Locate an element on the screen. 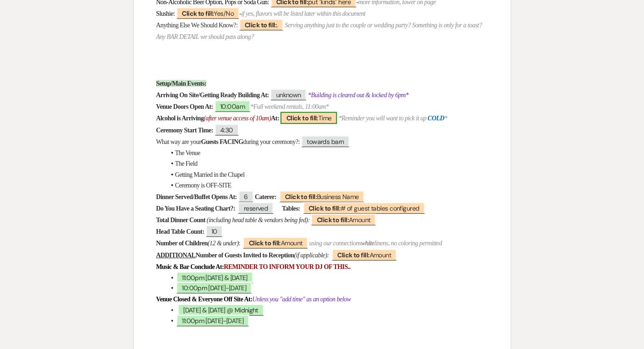 This screenshot has width=644, height=349. span: 4:30 is located at coordinates (227, 130).